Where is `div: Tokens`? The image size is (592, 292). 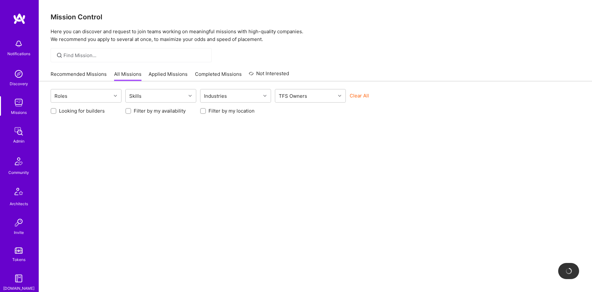
div: Tokens is located at coordinates (19, 259).